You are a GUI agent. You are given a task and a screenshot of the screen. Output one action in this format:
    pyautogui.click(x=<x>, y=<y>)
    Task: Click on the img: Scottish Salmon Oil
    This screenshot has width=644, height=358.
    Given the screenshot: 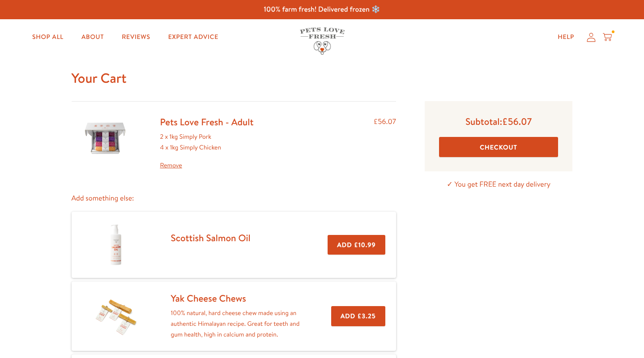 What is the action you would take?
    pyautogui.click(x=116, y=245)
    